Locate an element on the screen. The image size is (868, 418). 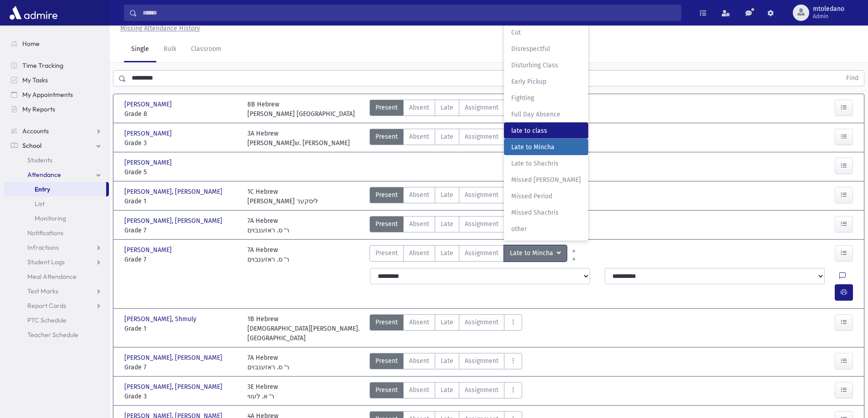
span: Fighting is located at coordinates (546, 98).